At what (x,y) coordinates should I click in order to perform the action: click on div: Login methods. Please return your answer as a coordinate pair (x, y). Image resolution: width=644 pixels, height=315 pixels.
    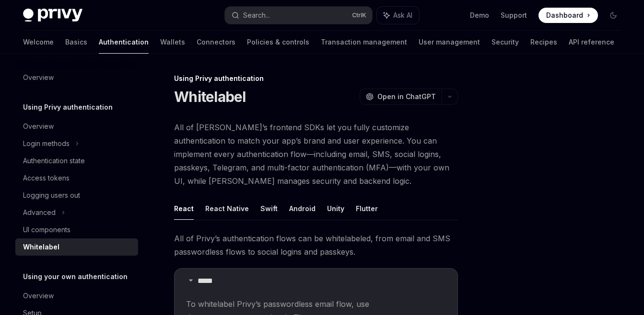
    Looking at the image, I should click on (46, 144).